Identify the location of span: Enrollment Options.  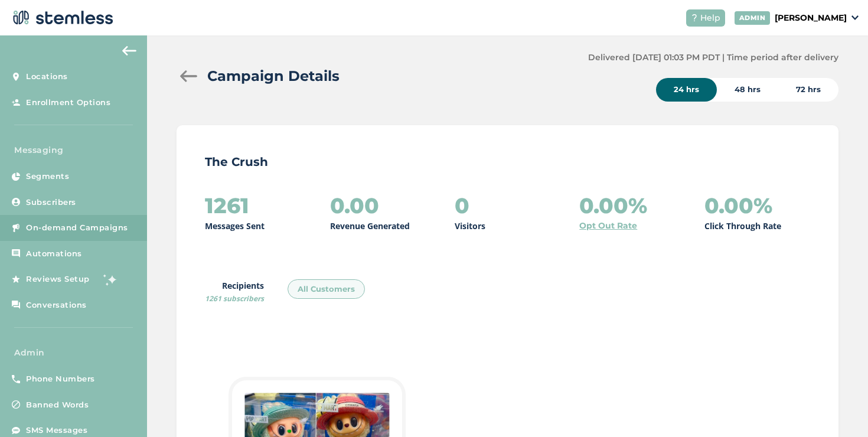
(68, 103).